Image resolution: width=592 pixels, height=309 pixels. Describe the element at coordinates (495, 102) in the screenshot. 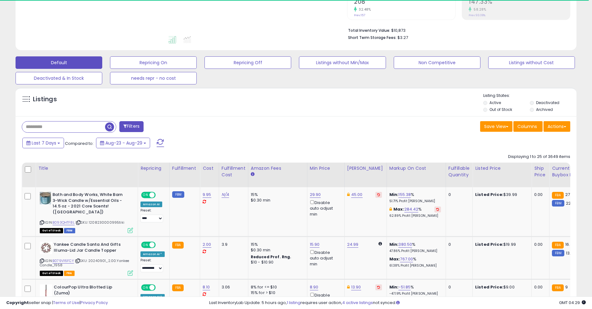

I see `label: Active` at that location.